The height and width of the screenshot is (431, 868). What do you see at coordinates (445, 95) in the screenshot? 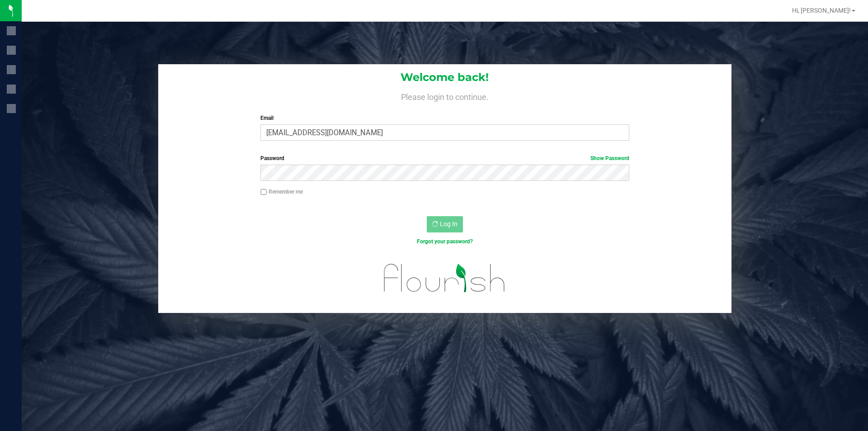
I see `h4: Please login to continue.` at bounding box center [445, 95].